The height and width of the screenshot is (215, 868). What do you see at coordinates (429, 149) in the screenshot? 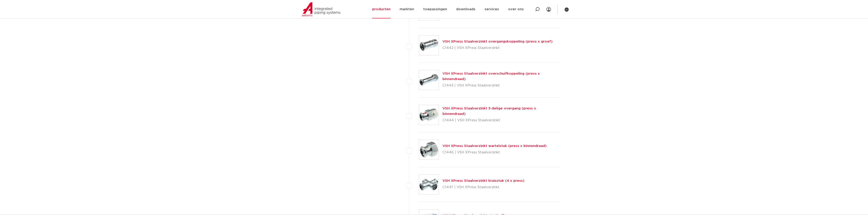
I see `img: Thumbnail for VSH XPress Staalverzinkt wartelstuk (press x binnendraad)` at bounding box center [429, 149].